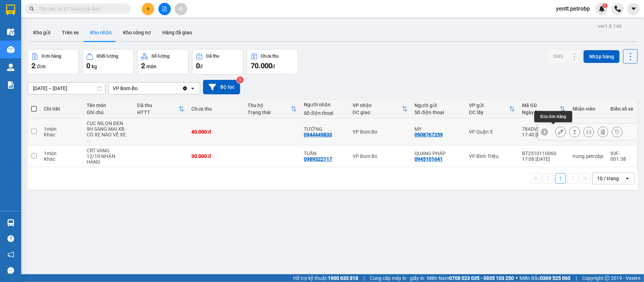 The height and width of the screenshot is (282, 644). What do you see at coordinates (269, 113) in the screenshot?
I see `div: Trạng thái` at bounding box center [269, 113].